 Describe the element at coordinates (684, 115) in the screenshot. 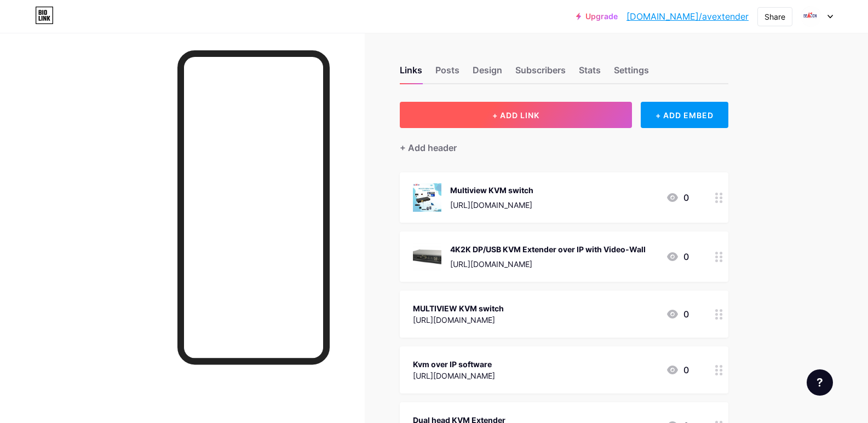

I see `div: + ADD EMBED` at that location.